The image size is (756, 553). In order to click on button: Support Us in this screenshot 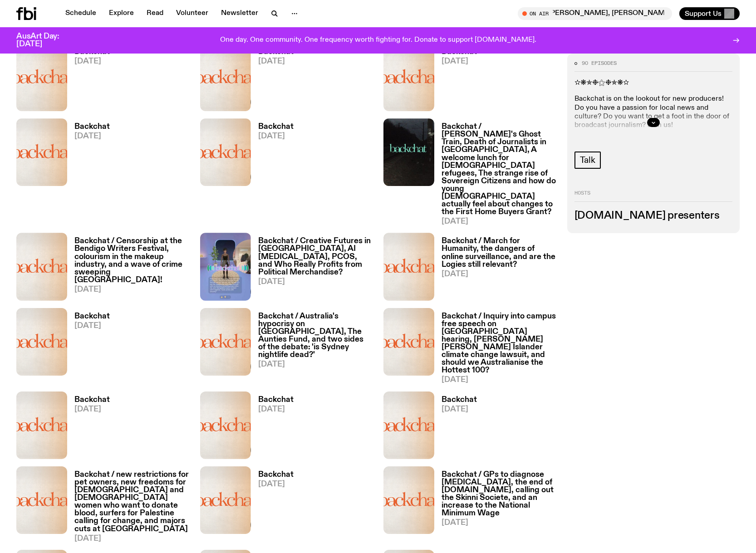, I will do `click(709, 14)`.